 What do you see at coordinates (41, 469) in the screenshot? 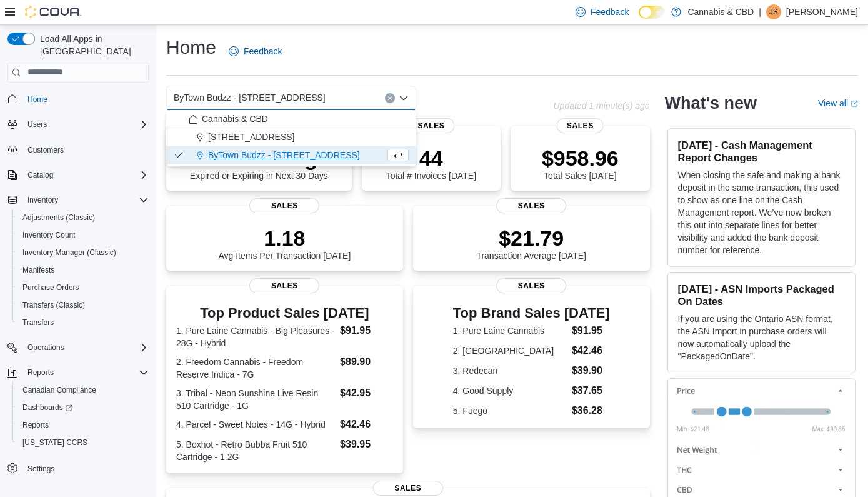
I see `span: Settings` at bounding box center [41, 469].